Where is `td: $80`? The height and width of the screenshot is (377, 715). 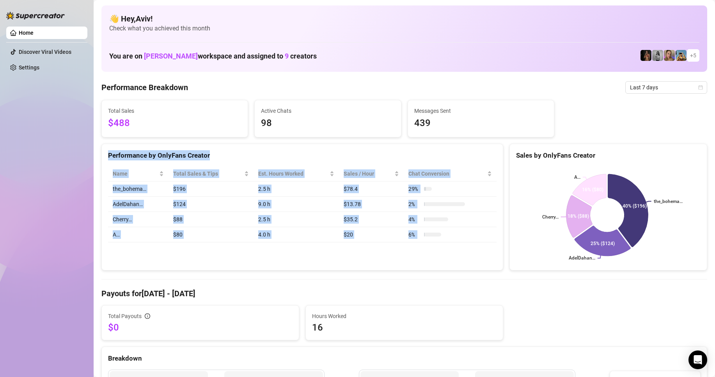
td: $80 is located at coordinates (211, 234).